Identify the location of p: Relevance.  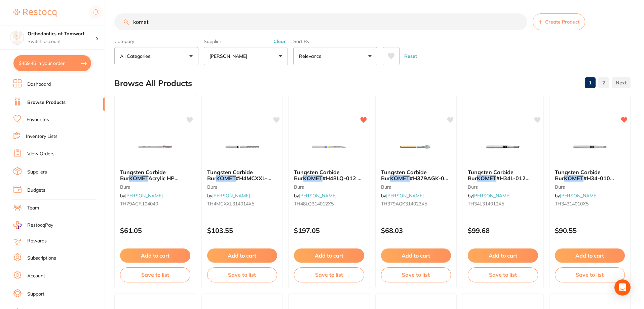
(311, 56).